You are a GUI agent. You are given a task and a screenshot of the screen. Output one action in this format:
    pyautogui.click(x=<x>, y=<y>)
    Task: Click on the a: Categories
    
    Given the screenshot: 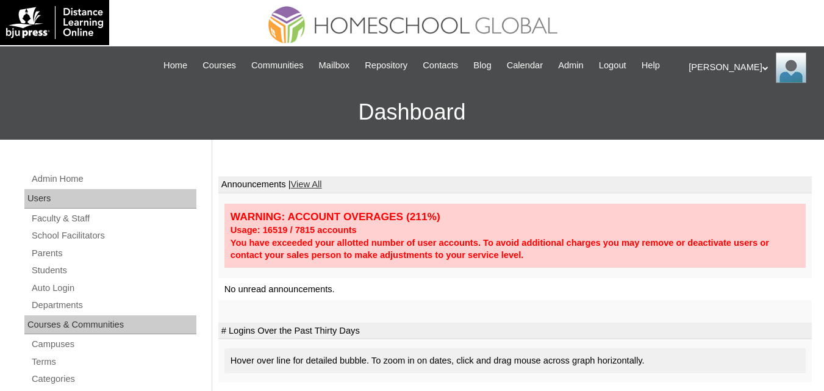 What is the action you would take?
    pyautogui.click(x=113, y=379)
    